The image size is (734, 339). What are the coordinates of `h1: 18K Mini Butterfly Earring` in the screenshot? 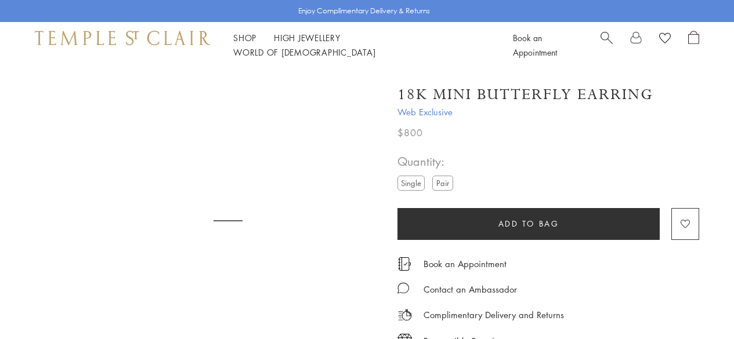 It's located at (525, 95).